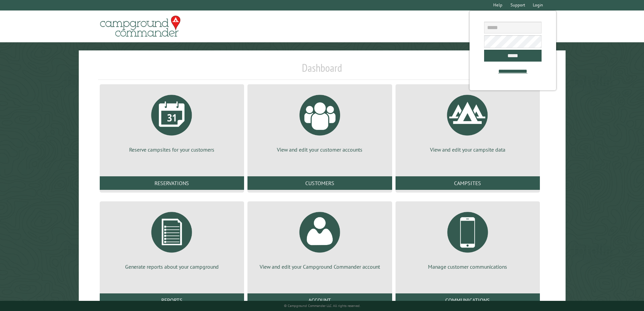 This screenshot has height=311, width=644. I want to click on a: Account, so click(319, 300).